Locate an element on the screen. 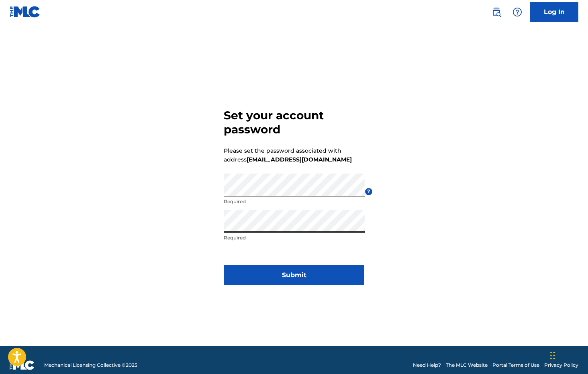  div: Drag is located at coordinates (553, 356).